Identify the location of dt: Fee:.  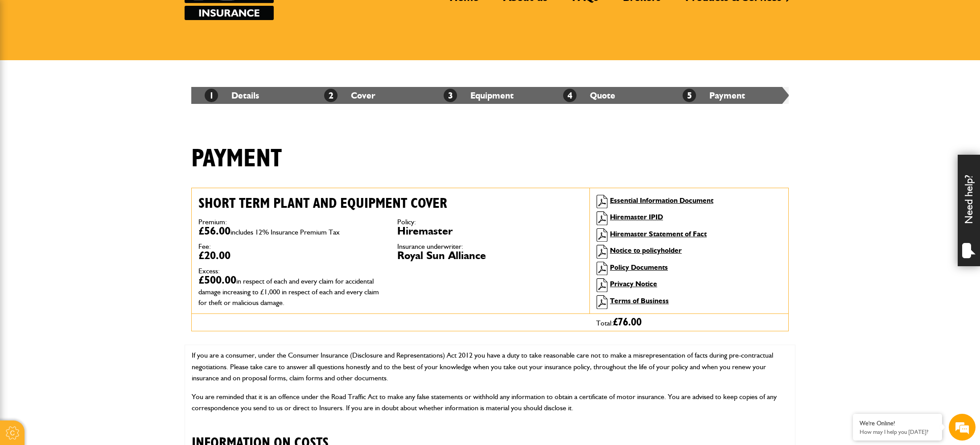
(291, 247).